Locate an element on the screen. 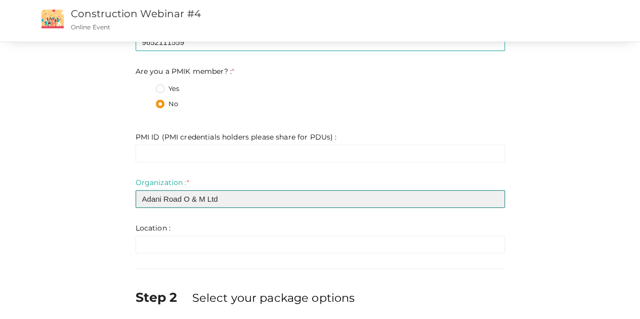  label: Yes is located at coordinates (168, 89).